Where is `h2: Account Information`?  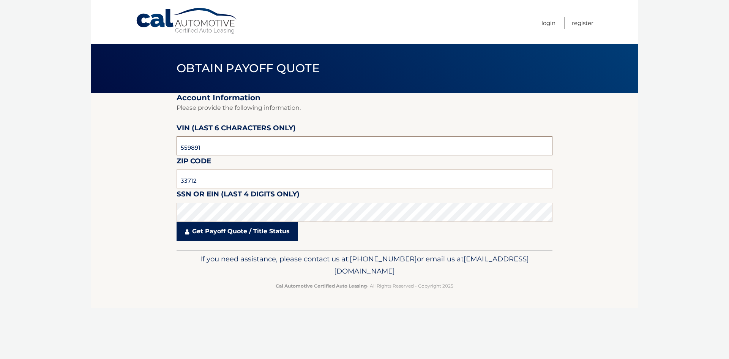 h2: Account Information is located at coordinates (365, 98).